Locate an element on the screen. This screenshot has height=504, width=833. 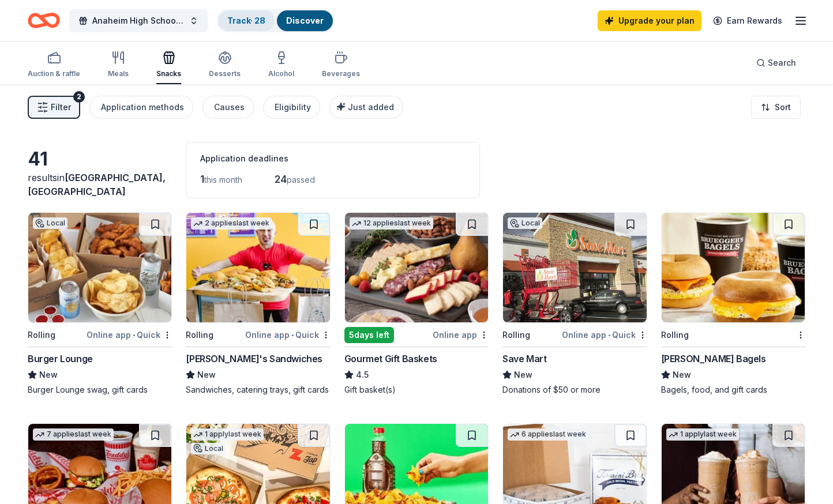
div: Gift basket(s) is located at coordinates (416, 390).